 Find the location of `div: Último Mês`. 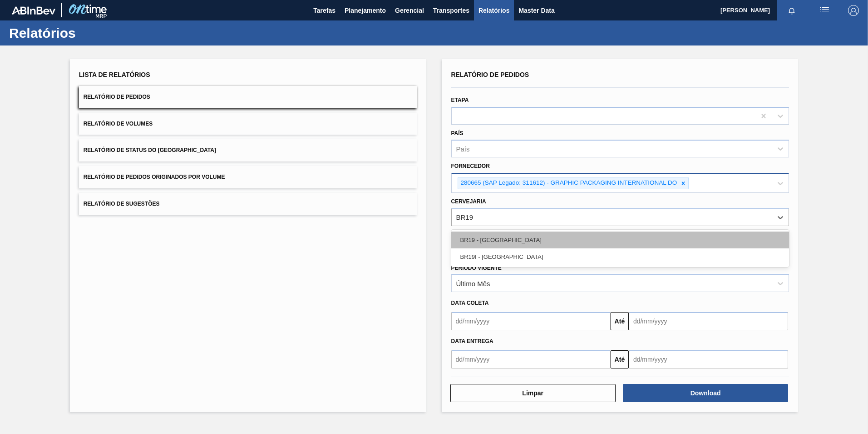

div: Último Mês is located at coordinates (473, 283).